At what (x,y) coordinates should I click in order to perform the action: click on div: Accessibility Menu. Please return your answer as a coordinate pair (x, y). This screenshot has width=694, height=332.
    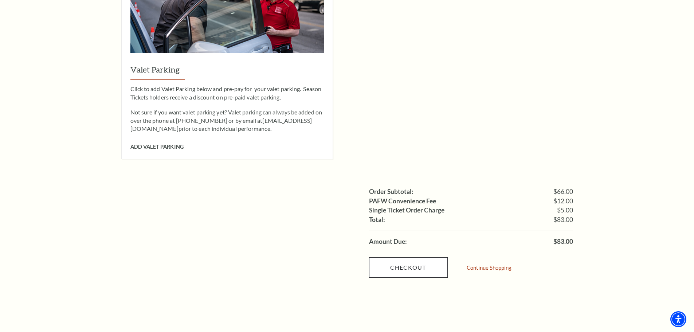
    Looking at the image, I should click on (678, 319).